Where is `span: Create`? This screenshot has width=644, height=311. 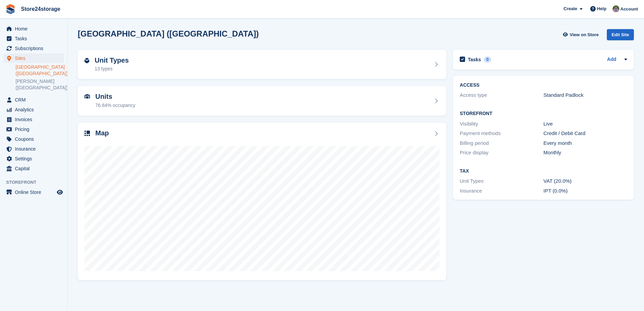 span: Create is located at coordinates (570, 9).